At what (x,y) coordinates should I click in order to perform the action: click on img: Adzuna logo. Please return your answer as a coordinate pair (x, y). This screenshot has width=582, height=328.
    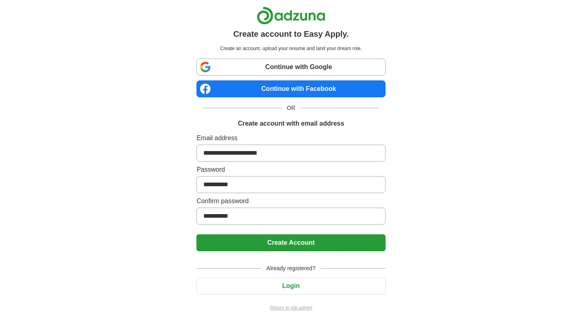
    Looking at the image, I should click on (291, 15).